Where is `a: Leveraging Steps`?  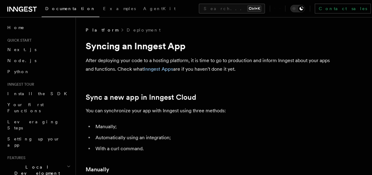 a: Leveraging Steps is located at coordinates (38, 125).